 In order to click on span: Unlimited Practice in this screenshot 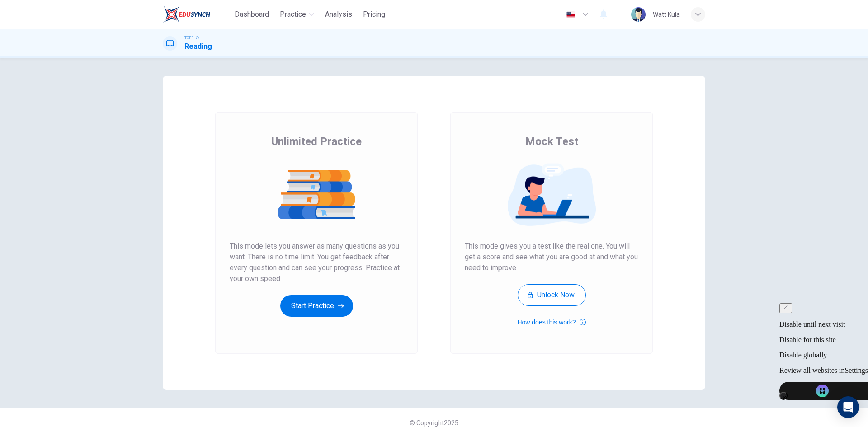, I will do `click(316, 142)`.